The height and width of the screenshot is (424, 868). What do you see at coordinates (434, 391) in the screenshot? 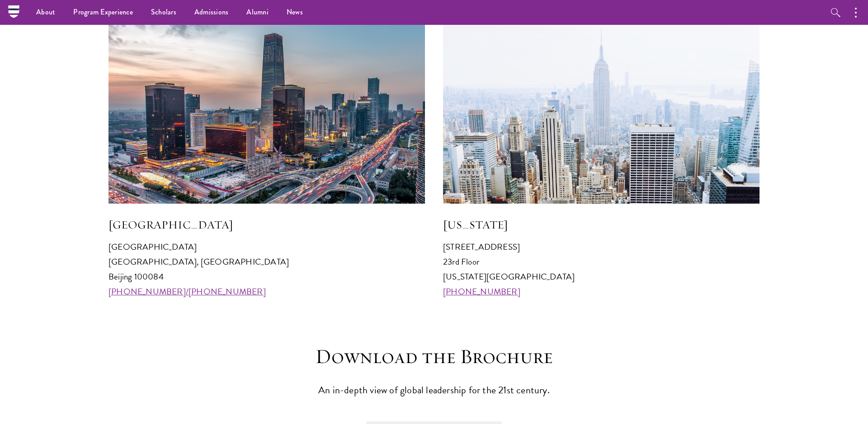
I see `p: An in-depth view of global leadership for the 21st century.` at bounding box center [434, 391].